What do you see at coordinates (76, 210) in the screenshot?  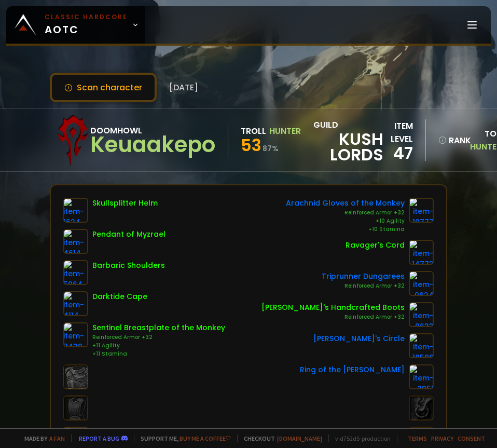 I see `img: item-1624` at bounding box center [76, 210].